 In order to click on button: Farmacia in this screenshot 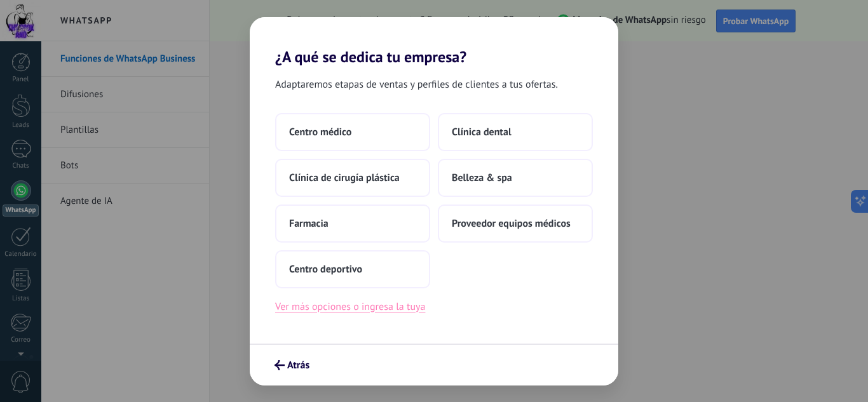, I will do `click(352, 224)`.